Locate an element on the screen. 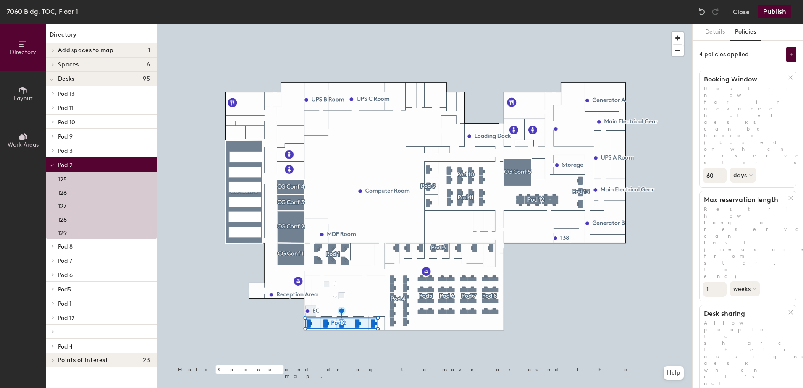 This screenshot has height=388, width=803. span: Pod5 is located at coordinates (64, 289).